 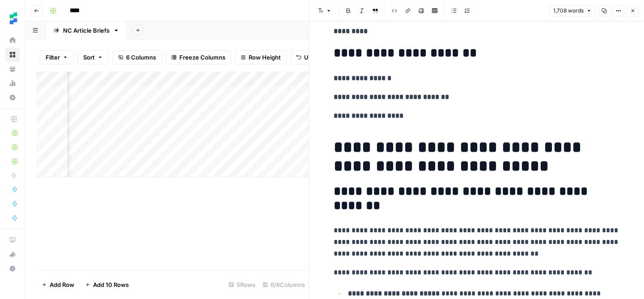 I want to click on a: Browse, so click(x=13, y=55).